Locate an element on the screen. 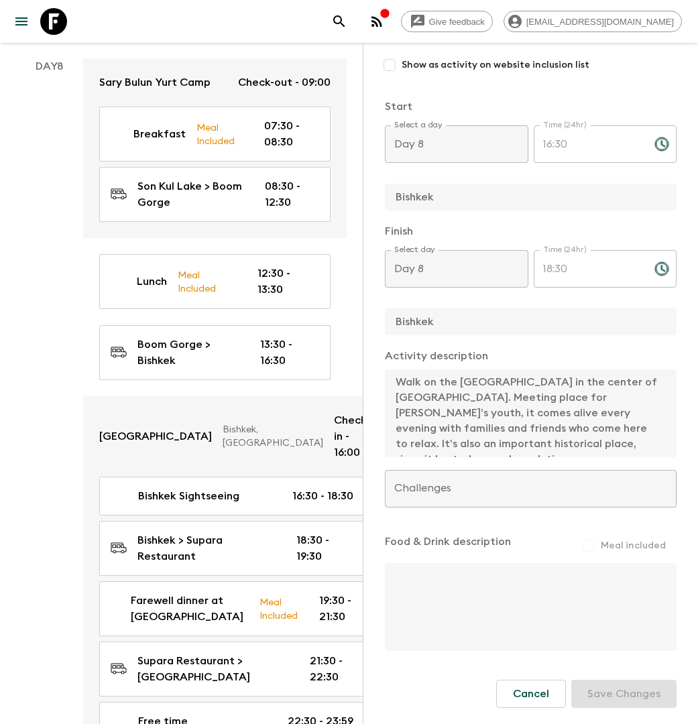  p: Activity description is located at coordinates (530, 356).